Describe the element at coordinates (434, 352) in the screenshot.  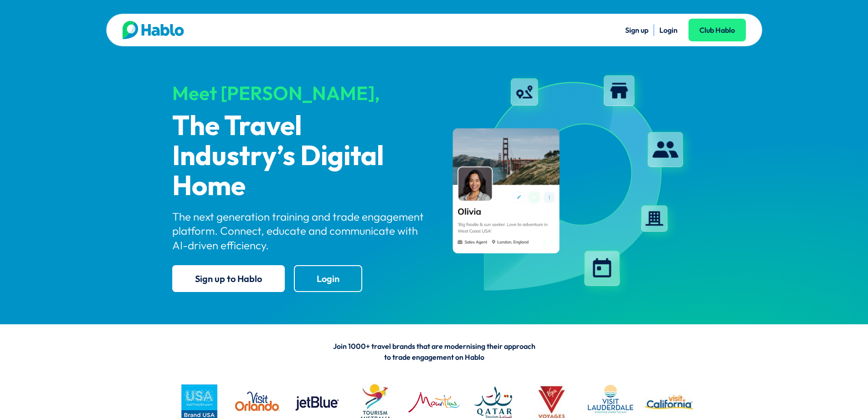
I see `span: Join 1000+ travel brands that are modernising their approach to trade engagement on Hablo` at that location.